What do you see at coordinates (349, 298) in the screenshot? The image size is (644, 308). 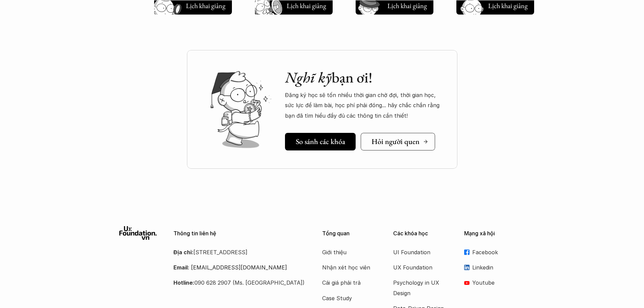 I see `a: Case Study` at bounding box center [349, 298].